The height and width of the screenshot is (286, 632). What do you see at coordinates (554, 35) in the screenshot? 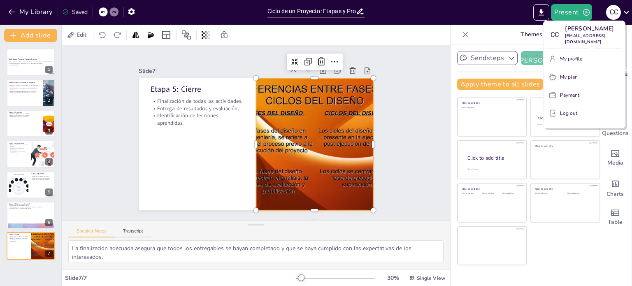
I see `div: C C` at bounding box center [554, 35].